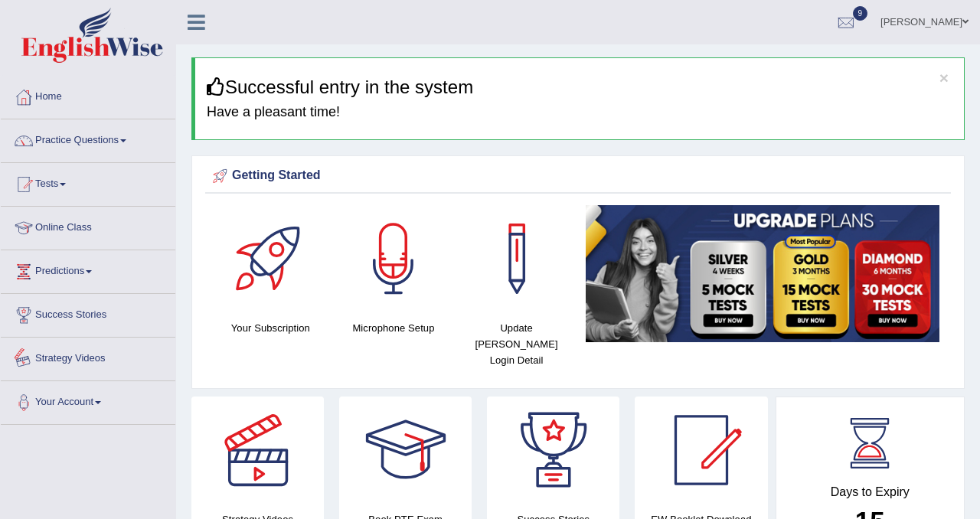 The image size is (980, 519). Describe the element at coordinates (88, 225) in the screenshot. I see `a: Online Class` at that location.